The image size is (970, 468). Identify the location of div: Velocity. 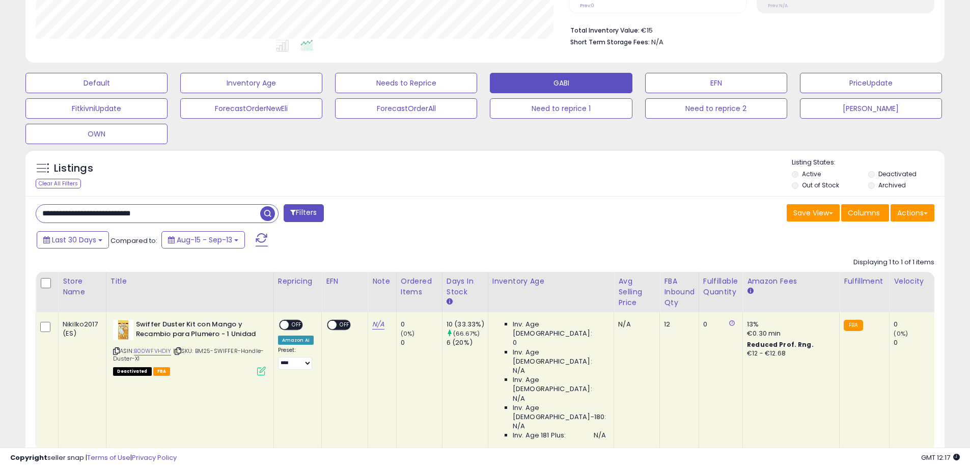
(912, 281).